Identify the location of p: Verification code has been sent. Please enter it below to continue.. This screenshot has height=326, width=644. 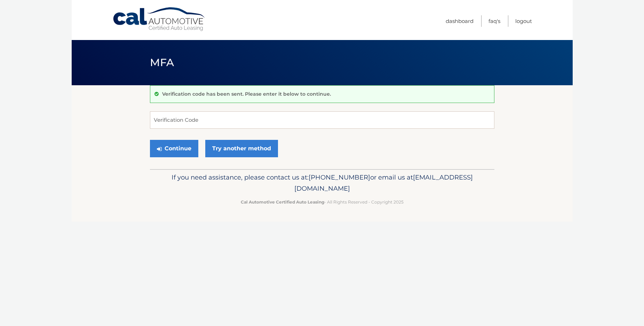
(247, 94).